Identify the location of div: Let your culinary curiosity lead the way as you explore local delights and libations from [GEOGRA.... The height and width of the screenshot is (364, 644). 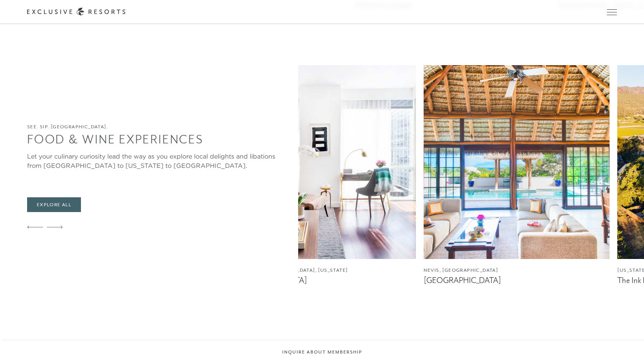
(159, 161).